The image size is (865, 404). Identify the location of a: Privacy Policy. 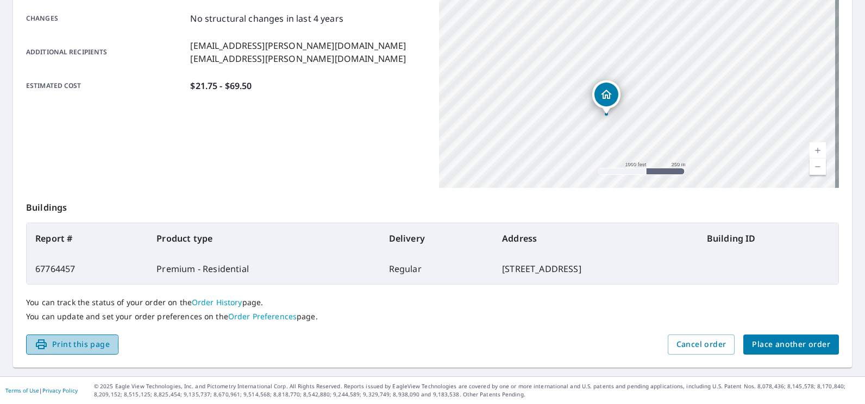
(60, 391).